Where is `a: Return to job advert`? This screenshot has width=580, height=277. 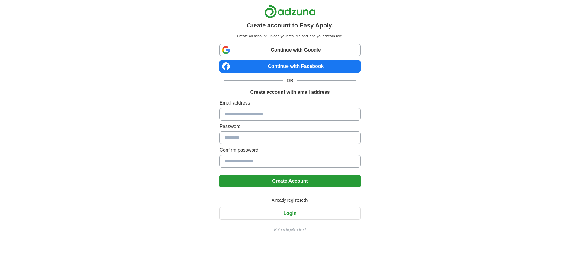 a: Return to job advert is located at coordinates (290, 230).